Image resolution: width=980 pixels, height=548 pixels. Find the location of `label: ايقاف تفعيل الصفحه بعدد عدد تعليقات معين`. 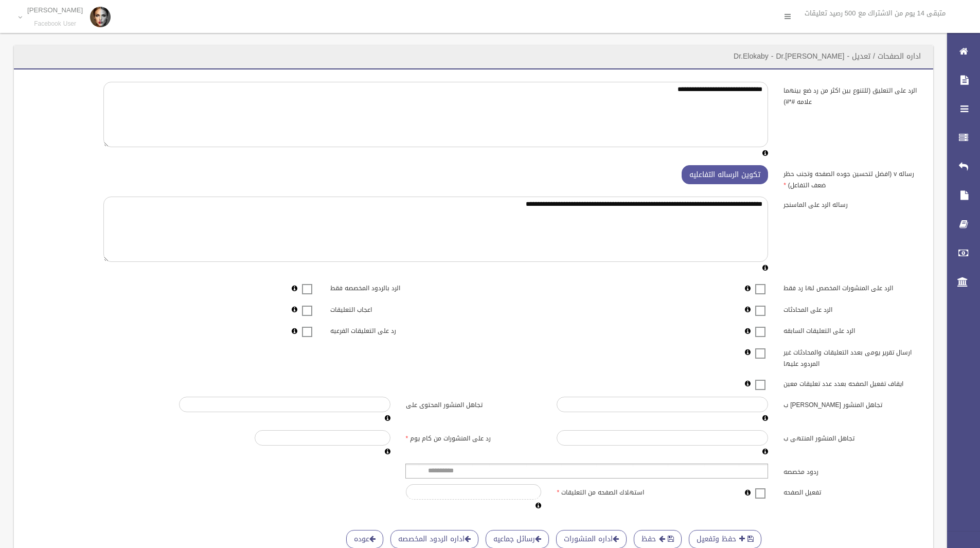

label: ايقاف تفعيل الصفحه بعدد عدد تعليقات معين is located at coordinates (851, 382).